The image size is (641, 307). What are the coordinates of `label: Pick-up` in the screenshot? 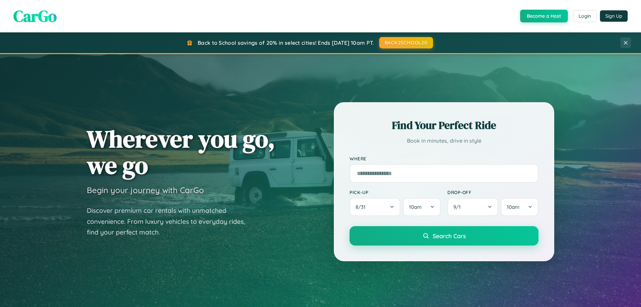 It's located at (395, 192).